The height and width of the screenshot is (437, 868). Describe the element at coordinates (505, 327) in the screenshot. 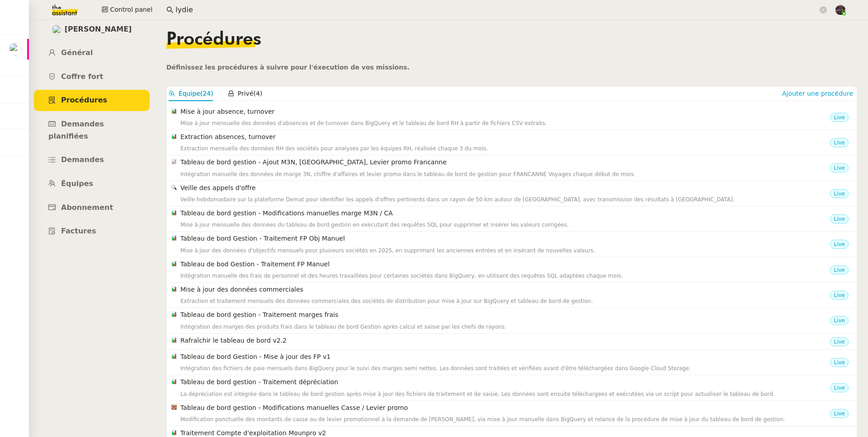

I see `div: Intégration des marges des produits frais dans le tableau de bord Gestion après calcul et saisie ...` at that location.